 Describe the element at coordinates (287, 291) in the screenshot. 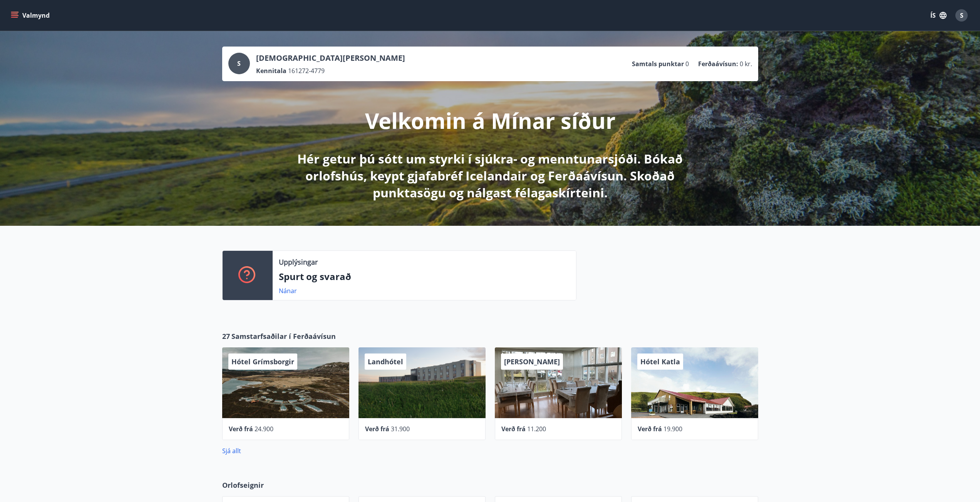

I see `a: Nánar` at that location.